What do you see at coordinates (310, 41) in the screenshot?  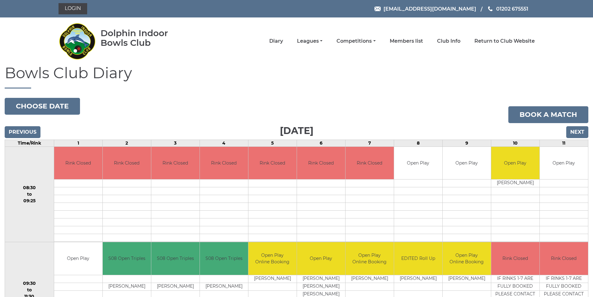 I see `a: Leagues` at bounding box center [310, 41].